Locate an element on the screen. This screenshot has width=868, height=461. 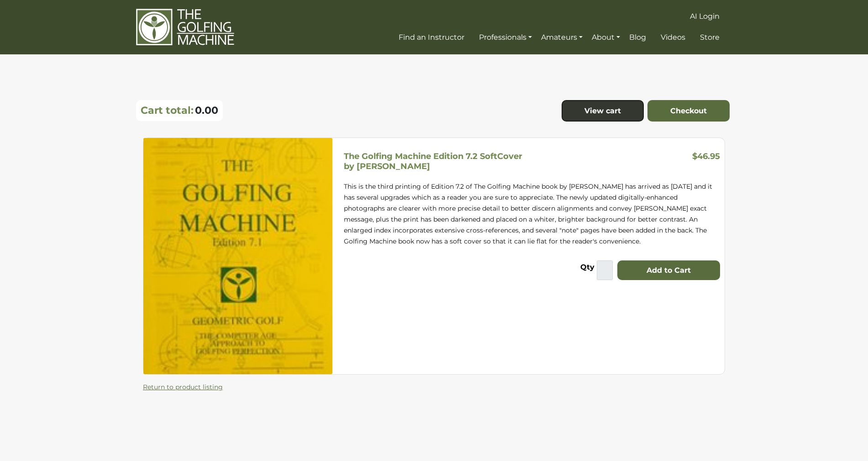
a: About is located at coordinates (606, 37).